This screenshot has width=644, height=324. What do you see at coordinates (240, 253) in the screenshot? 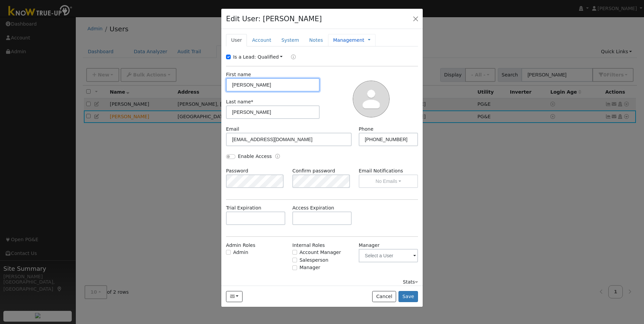
I see `label: Admin` at bounding box center [240, 253].